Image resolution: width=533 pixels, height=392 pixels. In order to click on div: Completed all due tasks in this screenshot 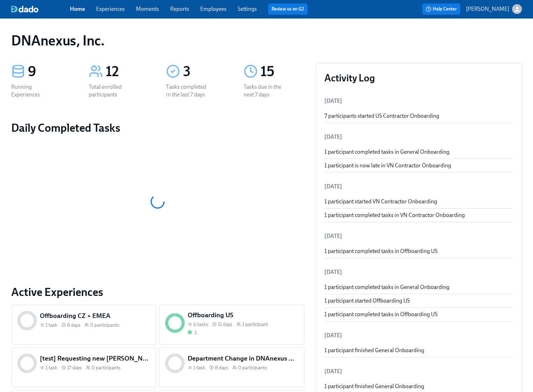, I will do `click(193, 332)`.